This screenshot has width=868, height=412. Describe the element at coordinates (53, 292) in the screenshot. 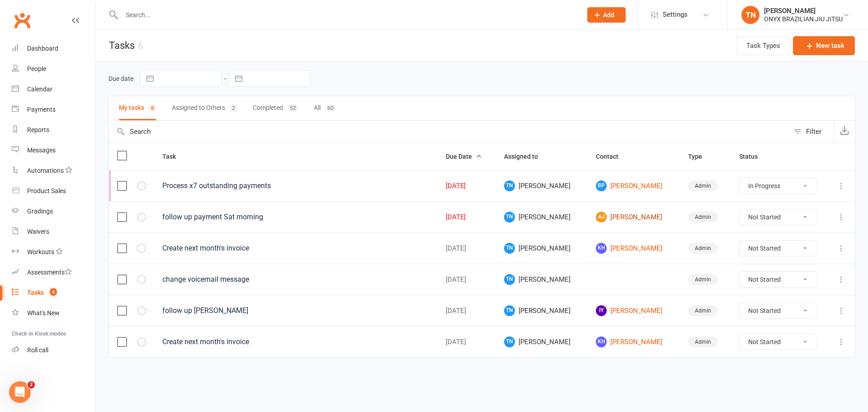

I see `span: 4` at that location.